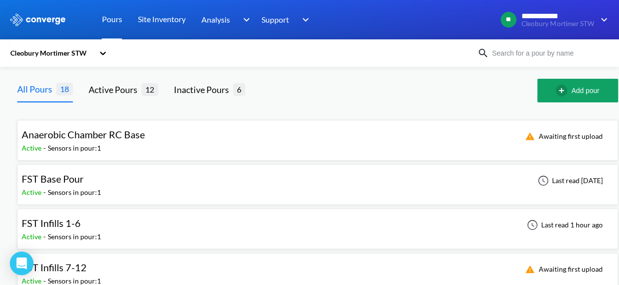 This screenshot has height=285, width=619. Describe the element at coordinates (150, 89) in the screenshot. I see `span: 12` at that location.